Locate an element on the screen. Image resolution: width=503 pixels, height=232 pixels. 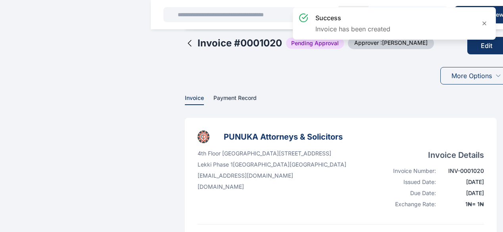
img: businessLogo is located at coordinates (204, 137).